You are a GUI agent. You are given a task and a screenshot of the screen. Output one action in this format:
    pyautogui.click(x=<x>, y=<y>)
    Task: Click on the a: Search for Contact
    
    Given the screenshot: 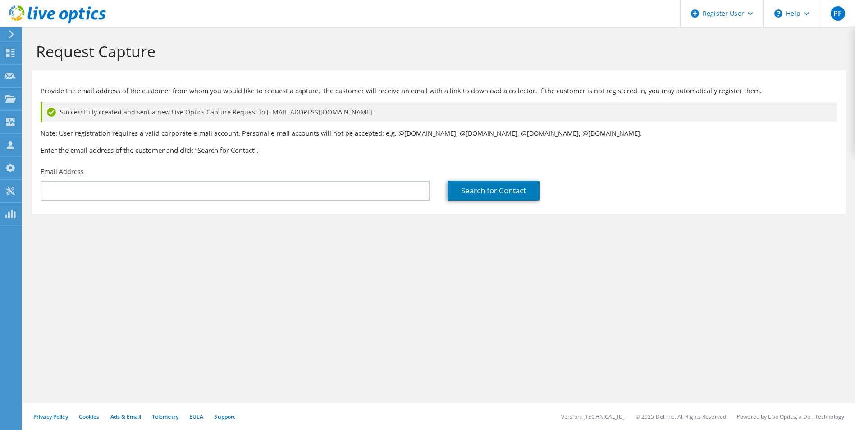 What is the action you would take?
    pyautogui.click(x=493, y=191)
    